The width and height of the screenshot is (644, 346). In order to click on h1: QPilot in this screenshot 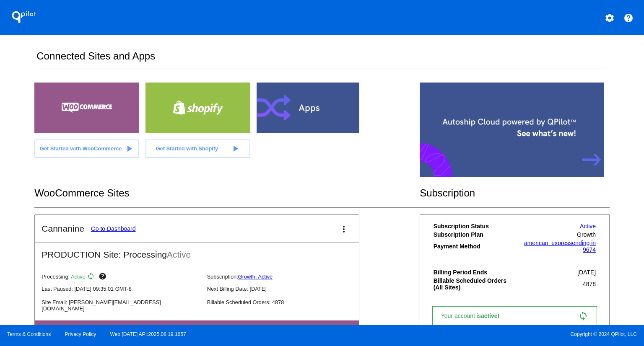, I will do `click(24, 17)`.